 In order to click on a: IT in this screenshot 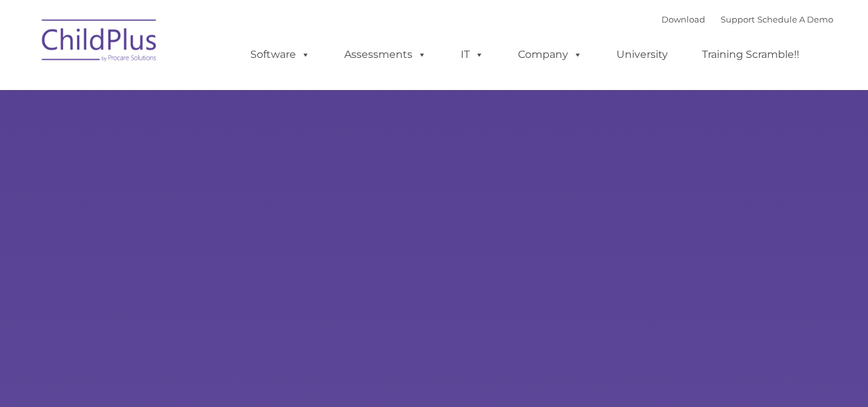, I will do `click(472, 55)`.